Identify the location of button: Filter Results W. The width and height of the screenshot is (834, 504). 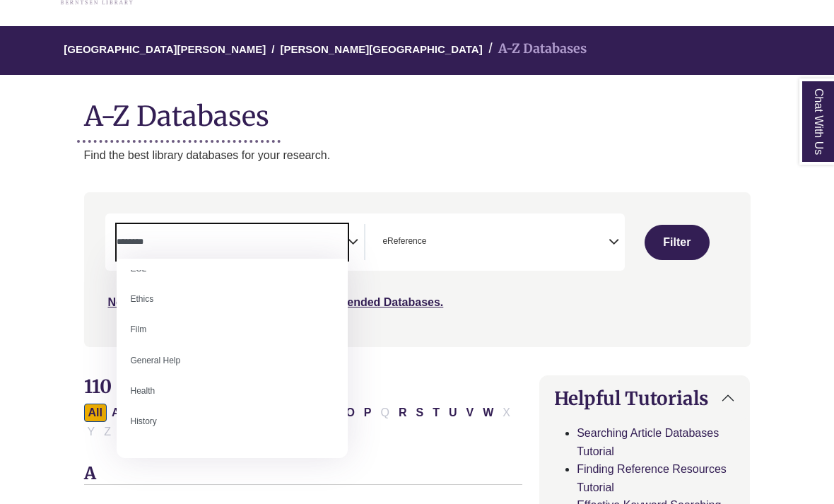
(488, 413).